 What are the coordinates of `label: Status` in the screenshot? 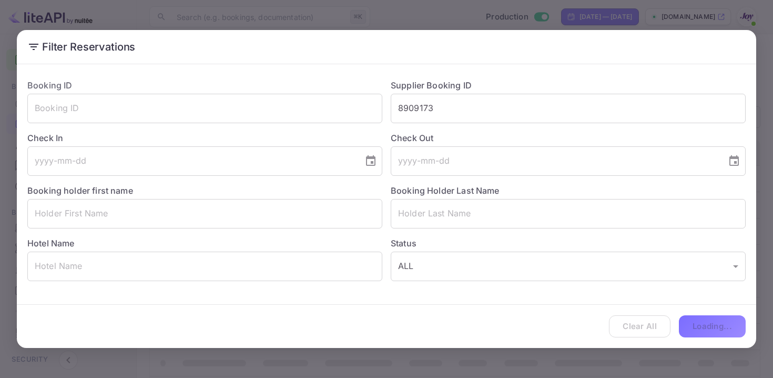 It's located at (568, 243).